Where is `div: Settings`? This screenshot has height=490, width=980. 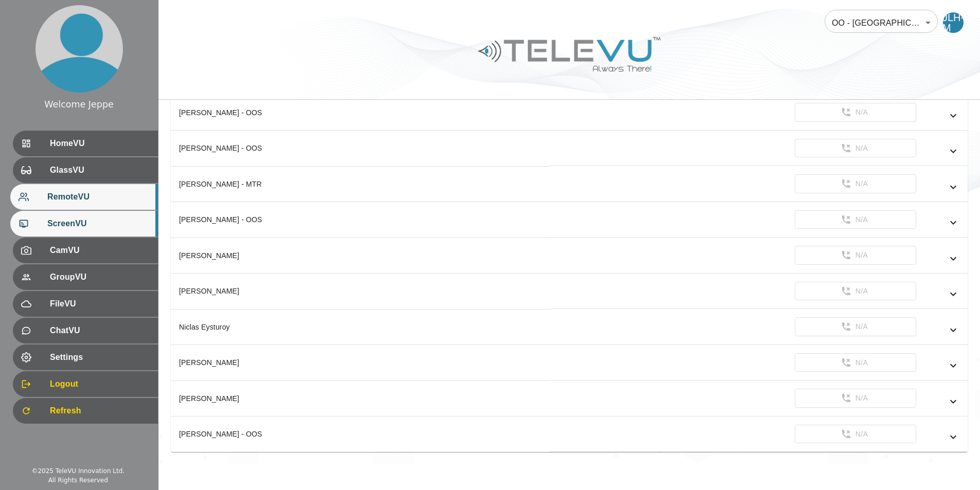
div: Settings is located at coordinates (86, 357).